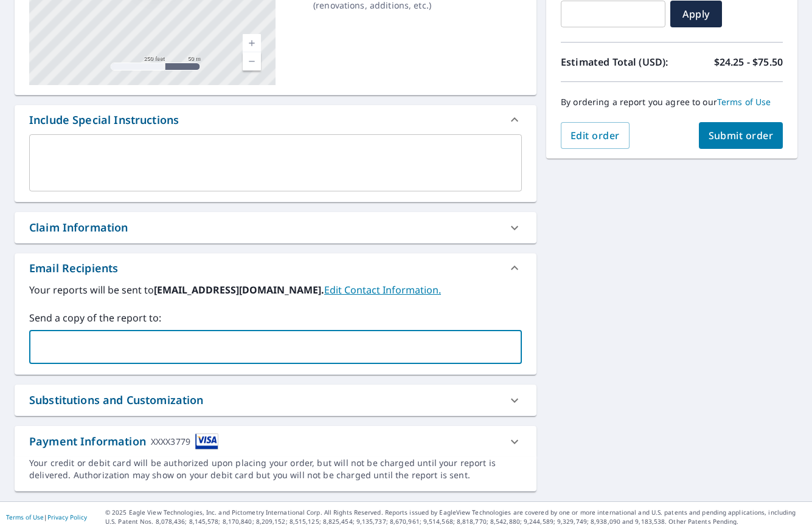 Image resolution: width=812 pixels, height=525 pixels. Describe the element at coordinates (383, 290) in the screenshot. I see `a: EditContactInfo` at that location.